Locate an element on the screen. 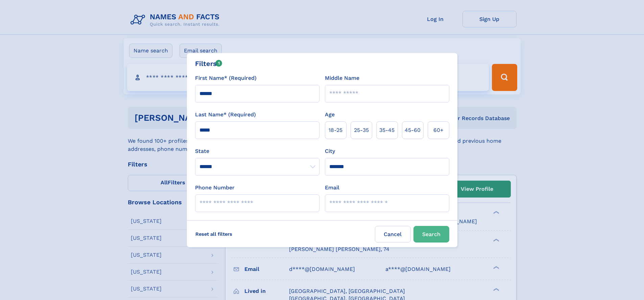  label: Reset all filters is located at coordinates (214, 234).